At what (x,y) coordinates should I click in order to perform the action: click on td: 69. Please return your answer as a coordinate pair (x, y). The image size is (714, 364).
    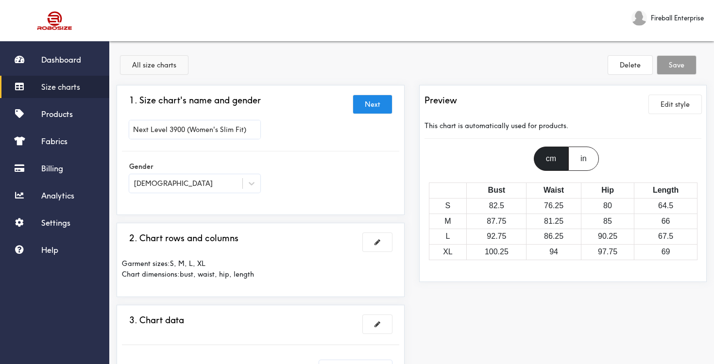
    Looking at the image, I should click on (666, 253).